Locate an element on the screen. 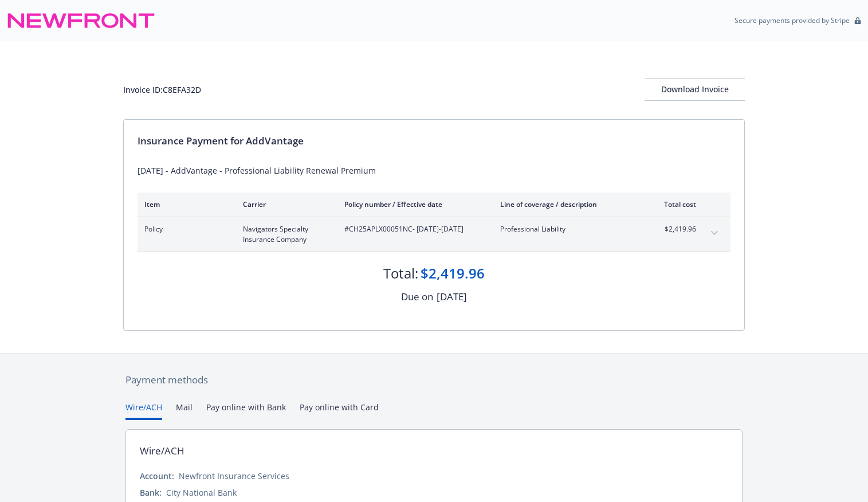 Image resolution: width=868 pixels, height=502 pixels. div: Payment methods is located at coordinates (434, 380).